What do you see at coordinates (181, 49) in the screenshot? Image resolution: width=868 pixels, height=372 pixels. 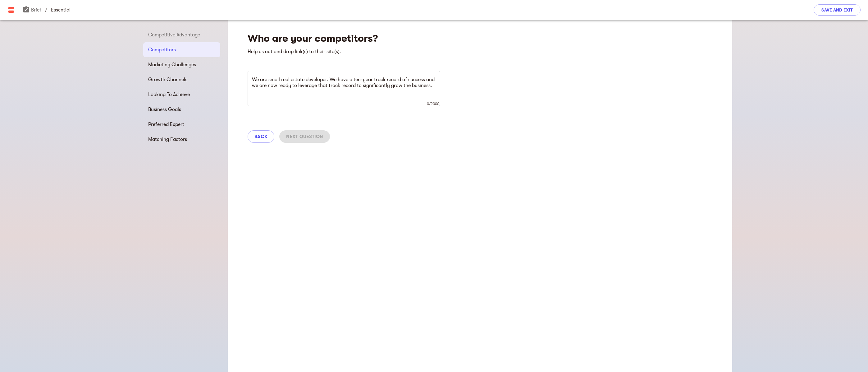 I see `div: Competitors` at bounding box center [181, 49].